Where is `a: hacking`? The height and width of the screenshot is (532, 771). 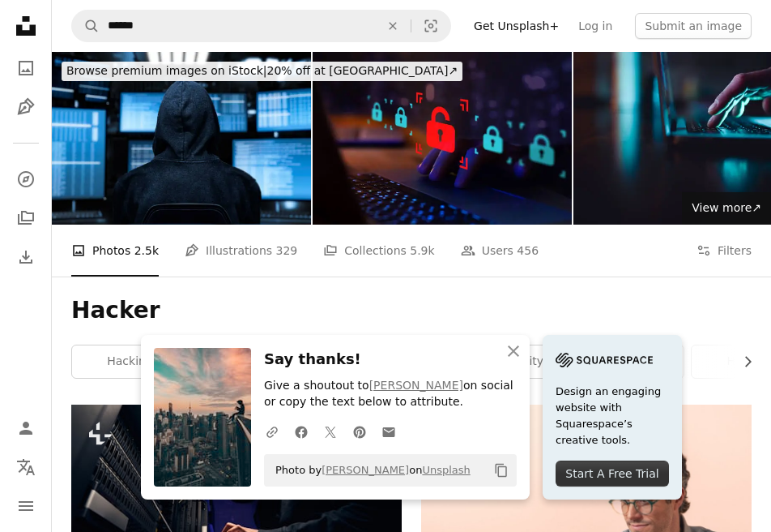
a: hacking is located at coordinates (130, 361).